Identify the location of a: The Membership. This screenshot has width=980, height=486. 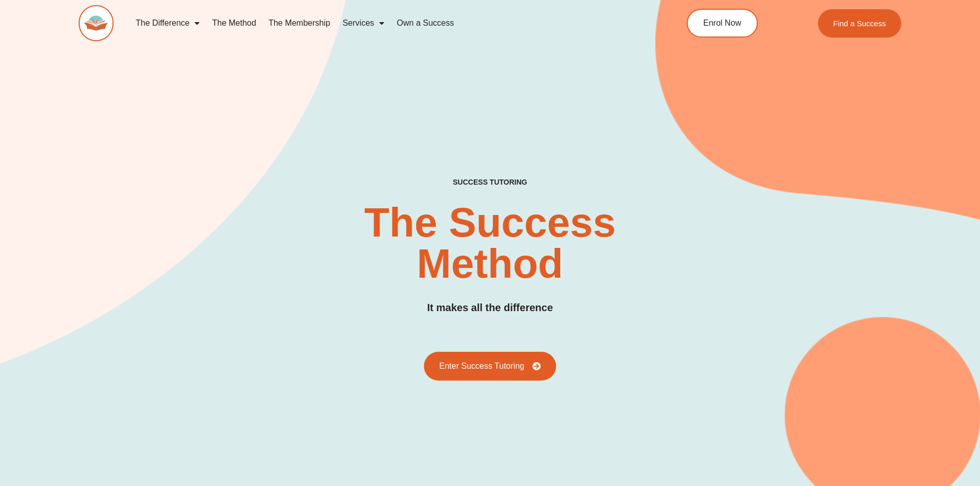
(299, 23).